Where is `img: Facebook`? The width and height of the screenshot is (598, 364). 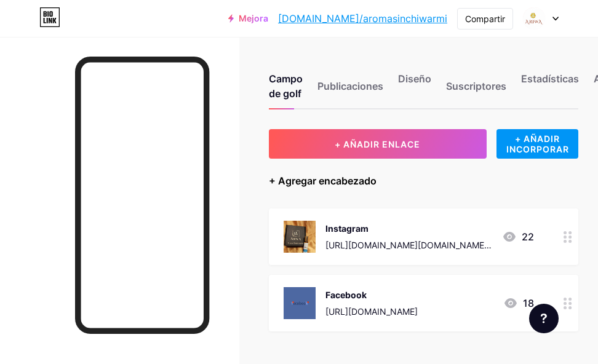
img: Facebook is located at coordinates (300, 303).